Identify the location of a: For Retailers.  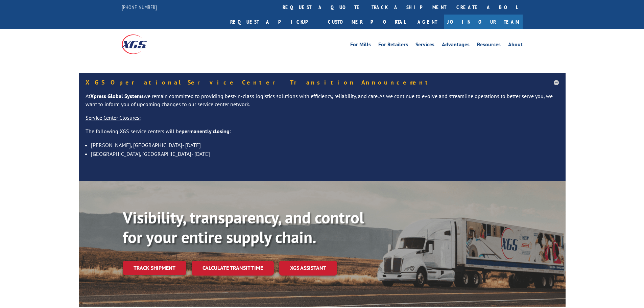
(393, 46).